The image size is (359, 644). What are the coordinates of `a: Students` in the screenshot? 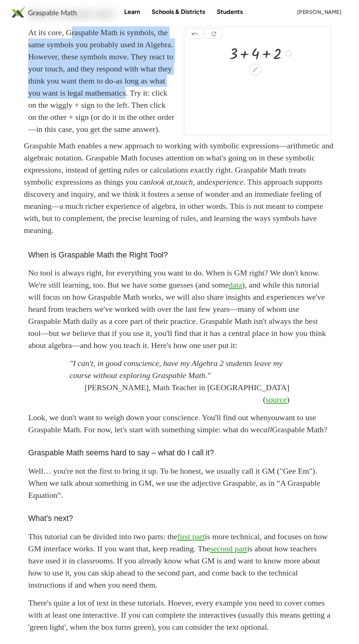 It's located at (230, 11).